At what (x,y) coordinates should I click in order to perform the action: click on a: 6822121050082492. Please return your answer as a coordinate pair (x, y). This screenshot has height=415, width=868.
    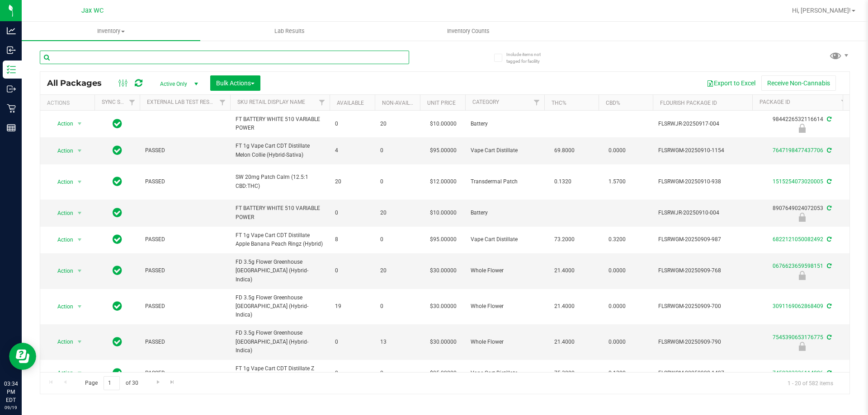
    Looking at the image, I should click on (798, 239).